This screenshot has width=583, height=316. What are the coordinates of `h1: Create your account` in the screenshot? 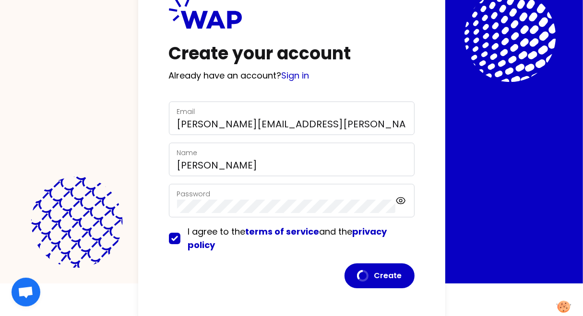 It's located at (292, 54).